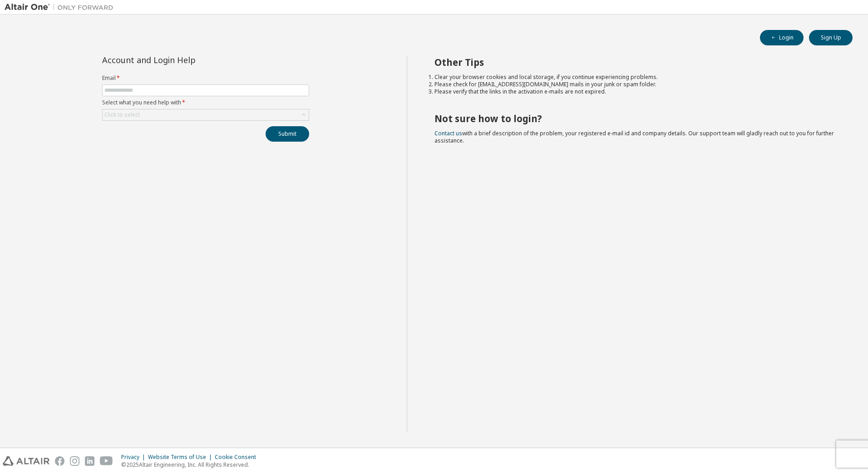 Image resolution: width=868 pixels, height=474 pixels. What do you see at coordinates (26, 460) in the screenshot?
I see `img: altair_logo.svg` at bounding box center [26, 460].